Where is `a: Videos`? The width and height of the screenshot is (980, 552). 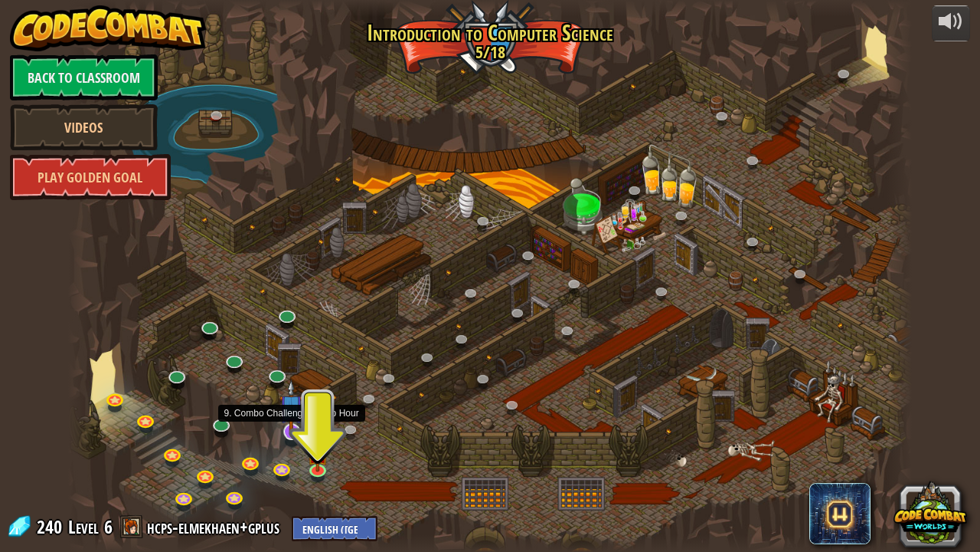 a: Videos is located at coordinates (84, 127).